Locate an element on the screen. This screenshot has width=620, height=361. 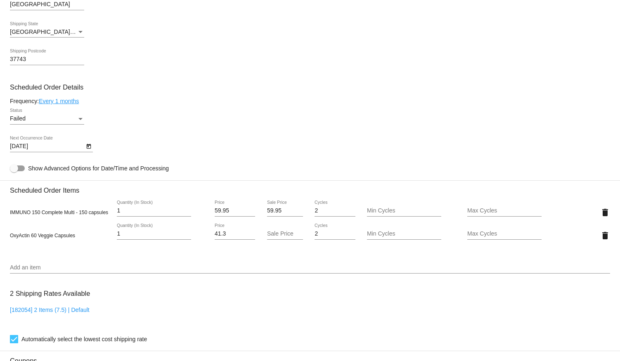
span: IMMUNO 150 Complete Multi - 150 capsules is located at coordinates (59, 213).